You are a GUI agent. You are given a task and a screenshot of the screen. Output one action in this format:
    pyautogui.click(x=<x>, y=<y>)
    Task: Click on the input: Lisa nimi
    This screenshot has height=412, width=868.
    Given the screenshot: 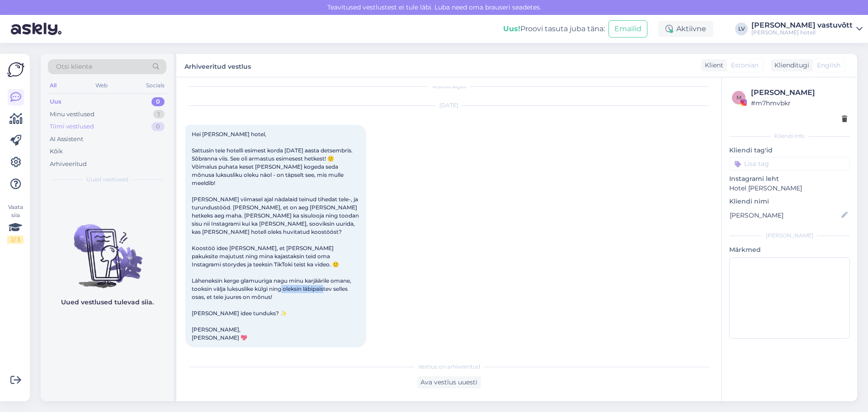 What is the action you would take?
    pyautogui.click(x=784, y=215)
    